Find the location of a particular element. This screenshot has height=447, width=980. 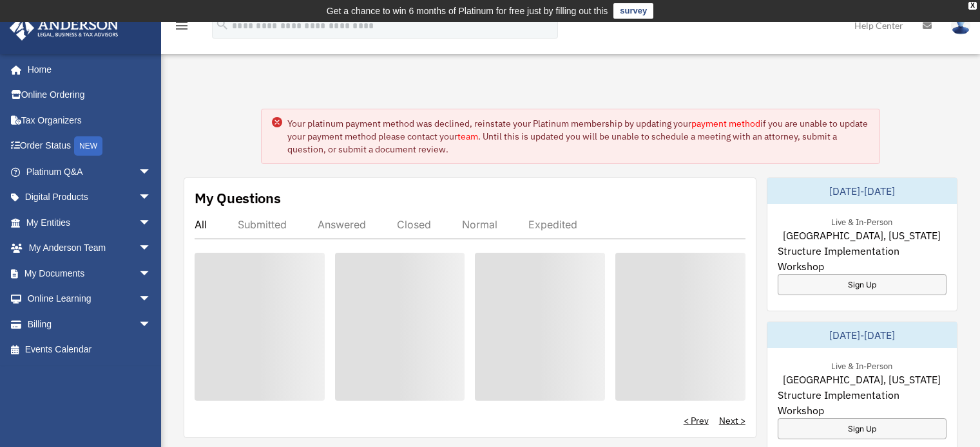

div: Expedited is located at coordinates (553, 225).